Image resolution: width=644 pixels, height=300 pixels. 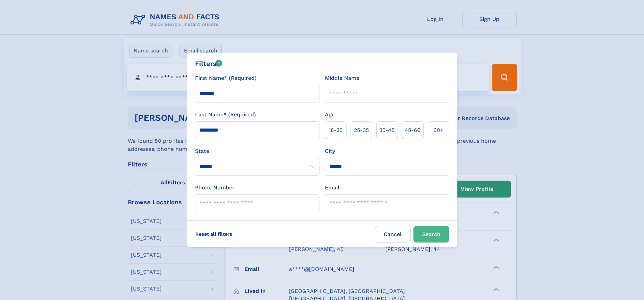 What do you see at coordinates (413, 130) in the screenshot?
I see `span: 45‑60` at bounding box center [413, 130].